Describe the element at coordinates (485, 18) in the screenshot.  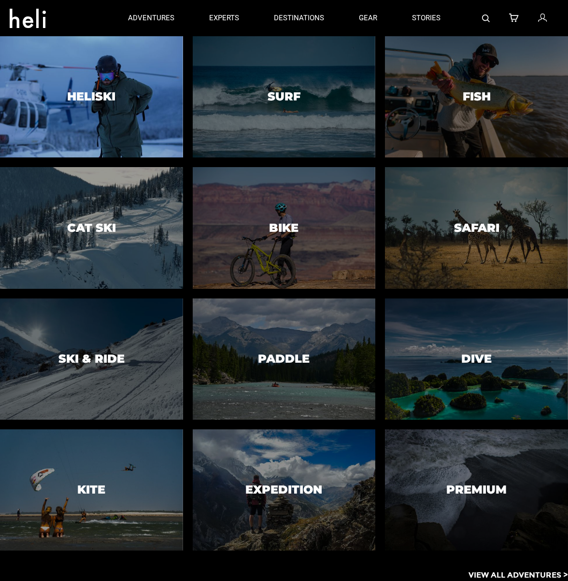
I see `img: search-bar-icon.svg` at that location.